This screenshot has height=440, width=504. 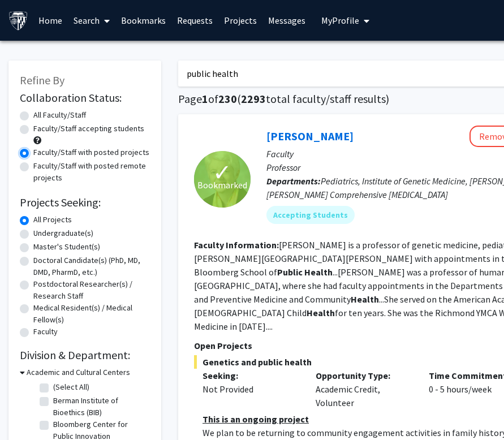 I want to click on label: Faculty/Staff with posted remote projects, so click(x=92, y=172).